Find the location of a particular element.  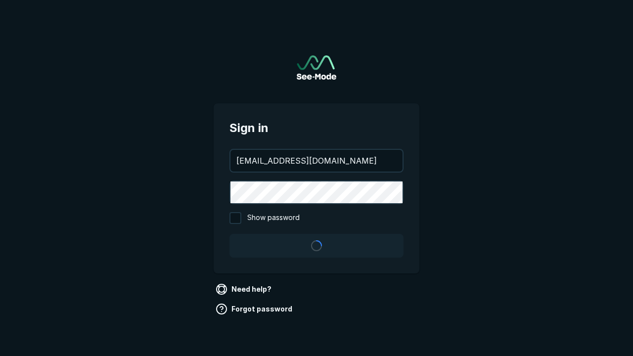

input: your@email.com is located at coordinates (317, 161).